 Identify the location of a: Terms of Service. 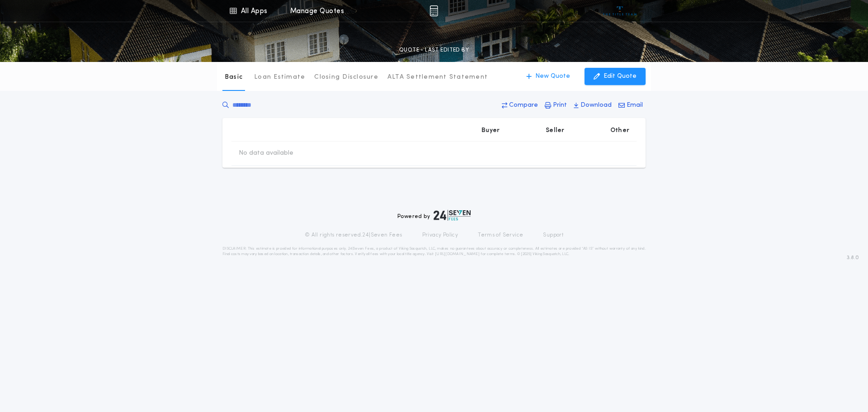
(500, 235).